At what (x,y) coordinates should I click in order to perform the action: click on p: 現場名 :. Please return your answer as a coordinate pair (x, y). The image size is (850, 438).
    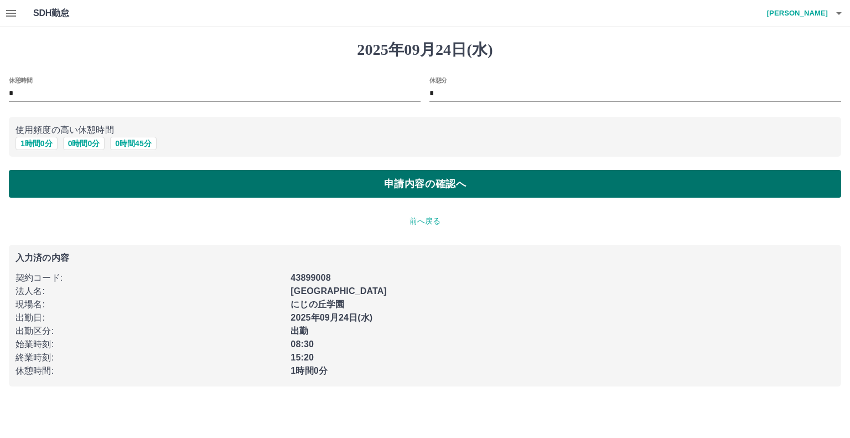
    Looking at the image, I should click on (149, 304).